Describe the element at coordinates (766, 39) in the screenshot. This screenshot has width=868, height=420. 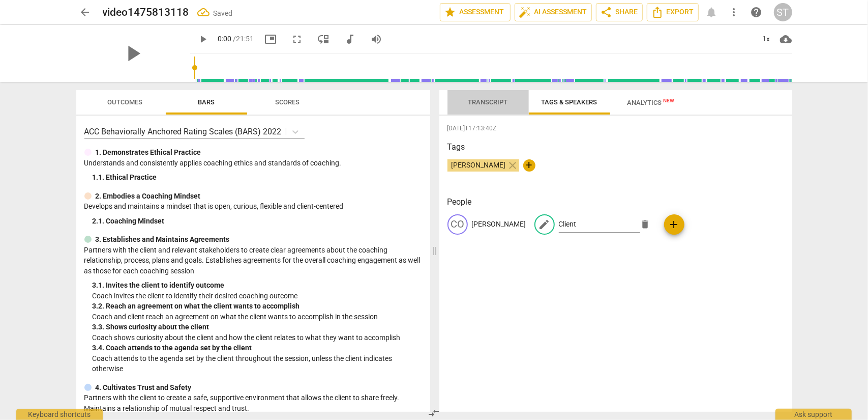
I see `div: 1x` at that location.